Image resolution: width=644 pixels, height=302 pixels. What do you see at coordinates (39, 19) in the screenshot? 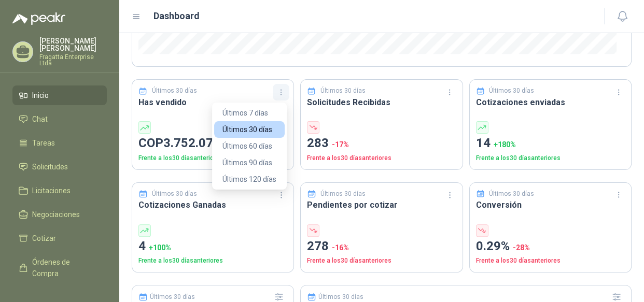
I see `img: Logo peakr` at bounding box center [39, 19].